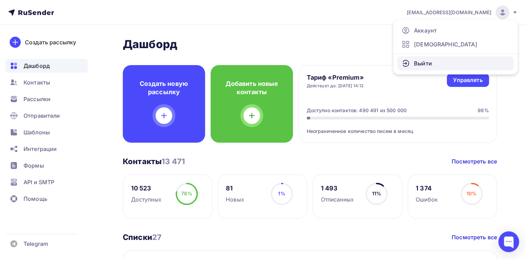 The image size is (526, 259). What do you see at coordinates (34, 165) in the screenshot?
I see `span: Формы` at bounding box center [34, 165].